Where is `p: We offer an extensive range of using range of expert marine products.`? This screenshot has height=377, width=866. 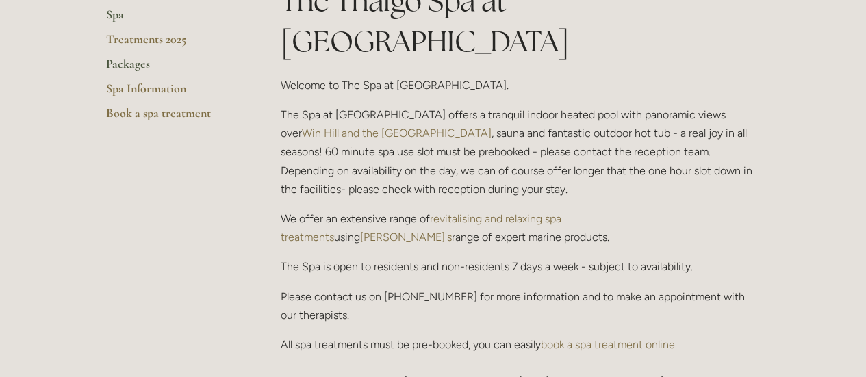
p: We offer an extensive range of using range of expert marine products. is located at coordinates (520, 228).